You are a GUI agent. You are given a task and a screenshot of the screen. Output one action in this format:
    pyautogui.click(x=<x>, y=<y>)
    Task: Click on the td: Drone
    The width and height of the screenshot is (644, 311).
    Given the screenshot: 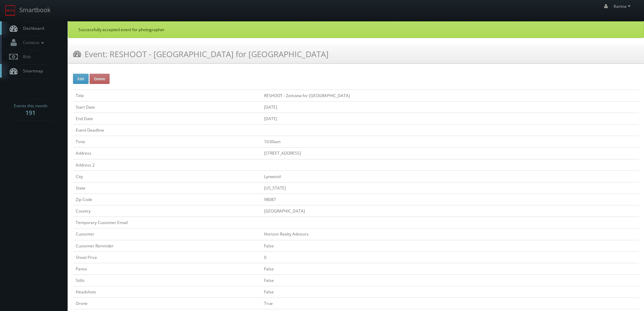 What is the action you would take?
    pyautogui.click(x=167, y=304)
    